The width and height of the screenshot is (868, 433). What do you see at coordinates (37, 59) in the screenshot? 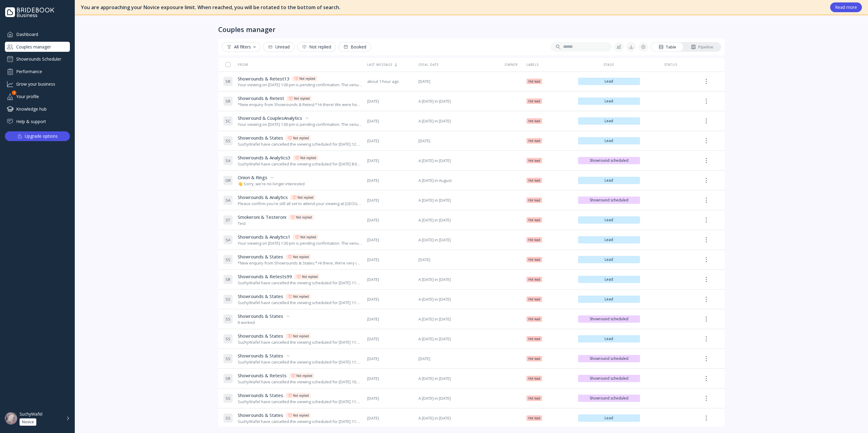
I see `a: Showrounds Scheduler` at bounding box center [37, 59].